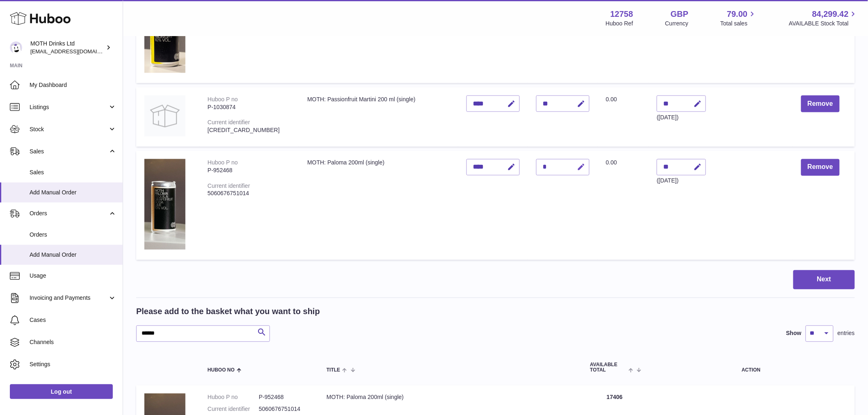  What do you see at coordinates (738, 24) in the screenshot?
I see `span: Total sales` at bounding box center [738, 24].